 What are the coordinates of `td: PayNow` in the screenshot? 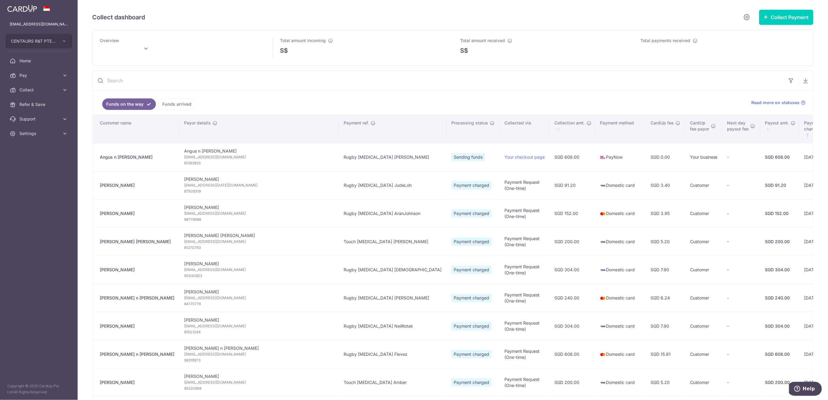 It's located at (620, 157).